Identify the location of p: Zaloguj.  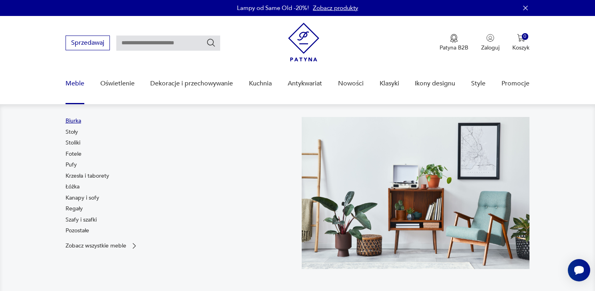
(490, 48).